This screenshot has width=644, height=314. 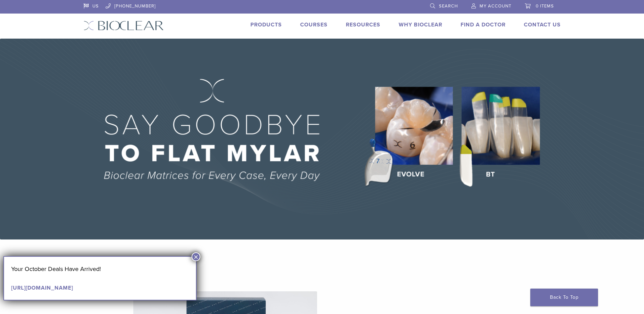 I want to click on a: Resources, so click(x=363, y=25).